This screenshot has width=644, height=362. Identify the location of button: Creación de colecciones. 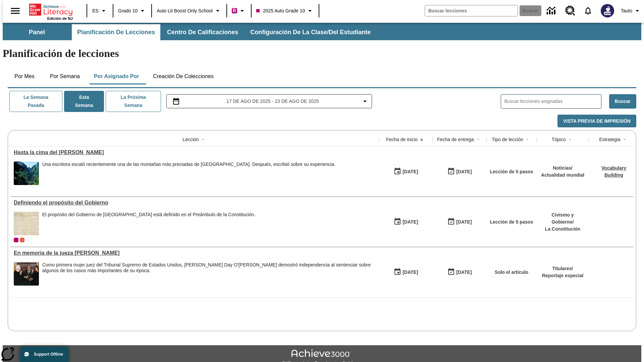
(183, 76).